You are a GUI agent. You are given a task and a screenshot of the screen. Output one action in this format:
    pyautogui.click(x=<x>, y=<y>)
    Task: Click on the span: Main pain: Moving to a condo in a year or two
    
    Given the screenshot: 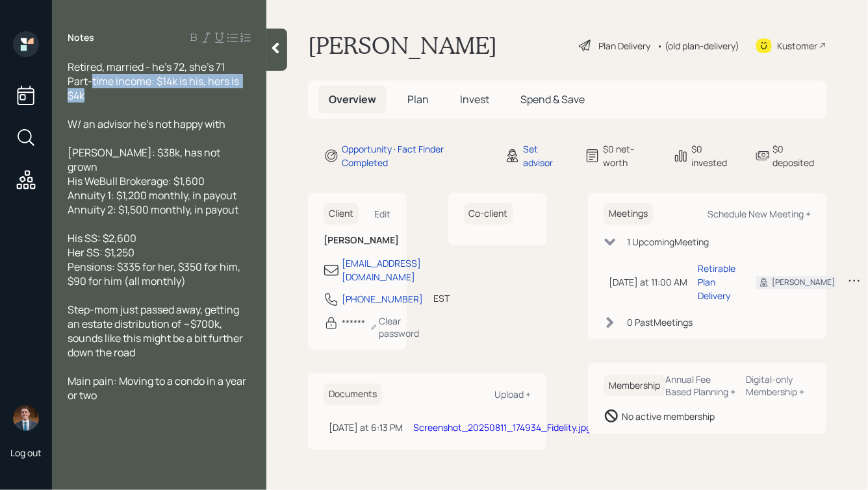 What is the action you would take?
    pyautogui.click(x=158, y=388)
    